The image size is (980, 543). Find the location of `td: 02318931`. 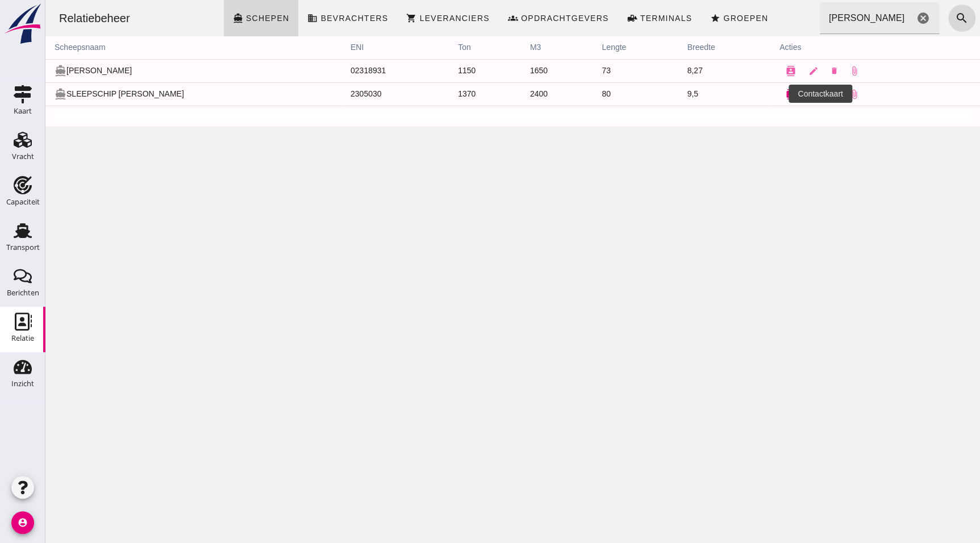

td: 02318931 is located at coordinates (350, 70).